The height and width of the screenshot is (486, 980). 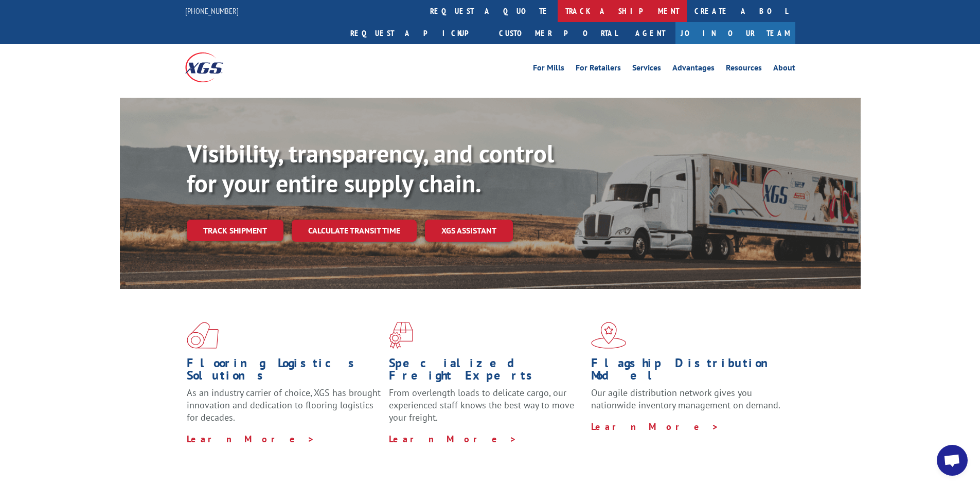 I want to click on p: From overlength loads to delicate cargo, our experienced staff knows the best way to move your fr..., so click(x=486, y=410).